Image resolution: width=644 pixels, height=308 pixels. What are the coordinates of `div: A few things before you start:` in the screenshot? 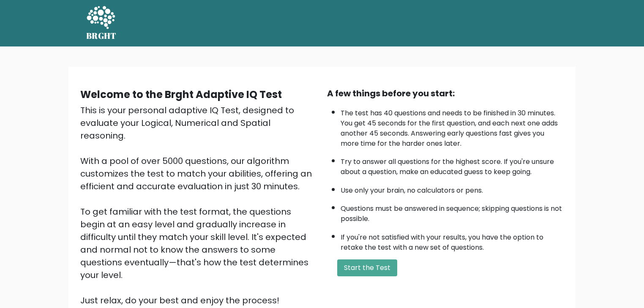 It's located at (445, 93).